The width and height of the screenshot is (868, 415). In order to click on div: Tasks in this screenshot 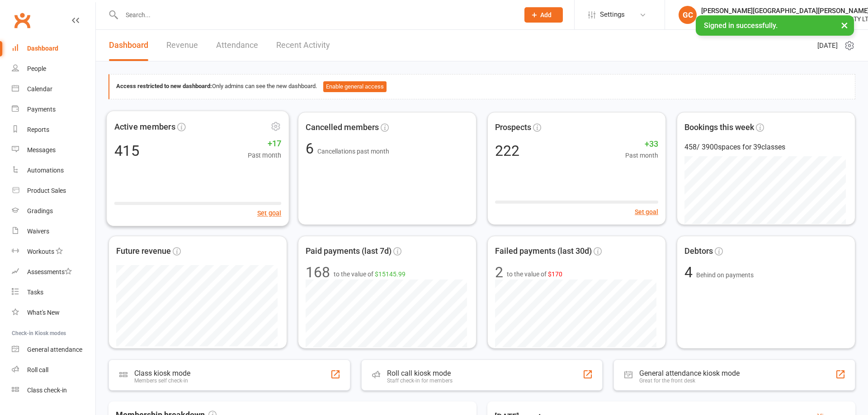, I will do `click(35, 292)`.